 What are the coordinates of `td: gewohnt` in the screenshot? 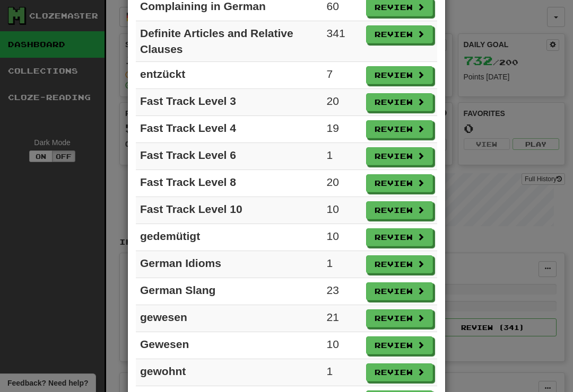 It's located at (229, 373).